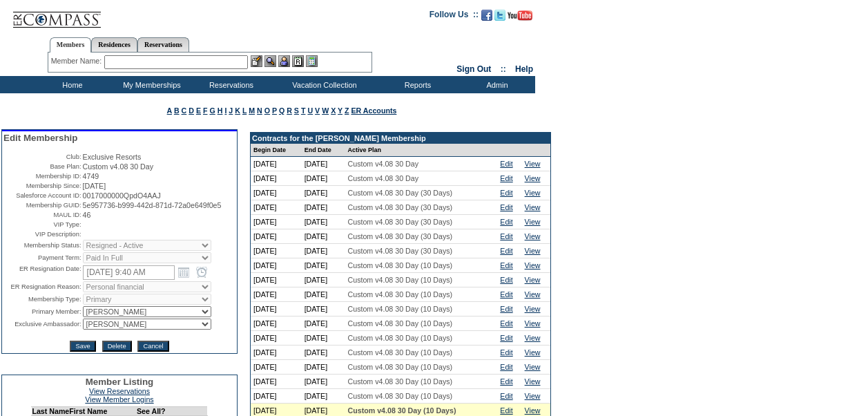 The height and width of the screenshot is (416, 868). Describe the element at coordinates (270, 61) in the screenshot. I see `img: View` at that location.